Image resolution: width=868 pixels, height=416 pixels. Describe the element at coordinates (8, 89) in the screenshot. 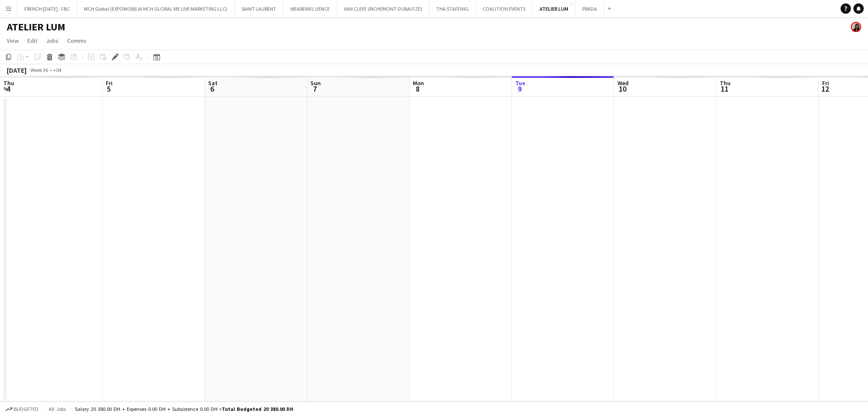

I see `span: 4` at that location.